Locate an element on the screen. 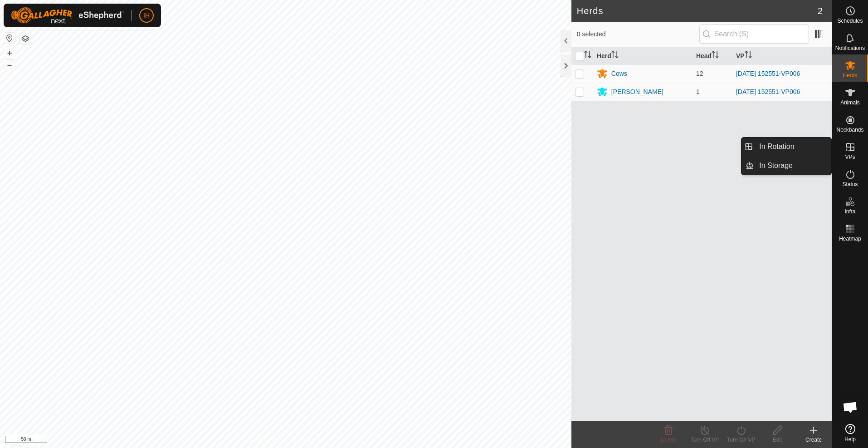 This screenshot has height=448, width=868. div: Create is located at coordinates (814, 440).